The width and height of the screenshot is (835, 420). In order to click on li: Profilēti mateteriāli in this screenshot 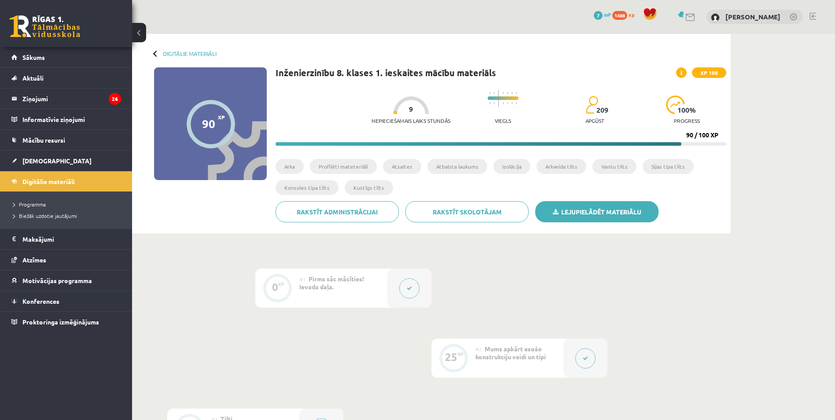, I will do `click(343, 166)`.